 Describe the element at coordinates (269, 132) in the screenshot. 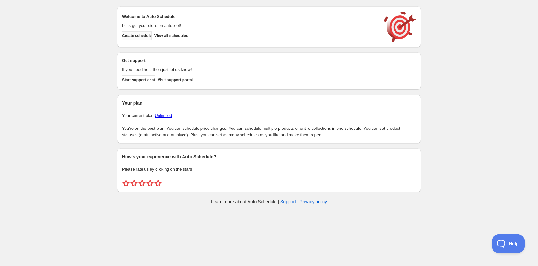

I see `p: You're on the best plan! You can schedule price changes. You can schedule multiple products or en...` at that location.